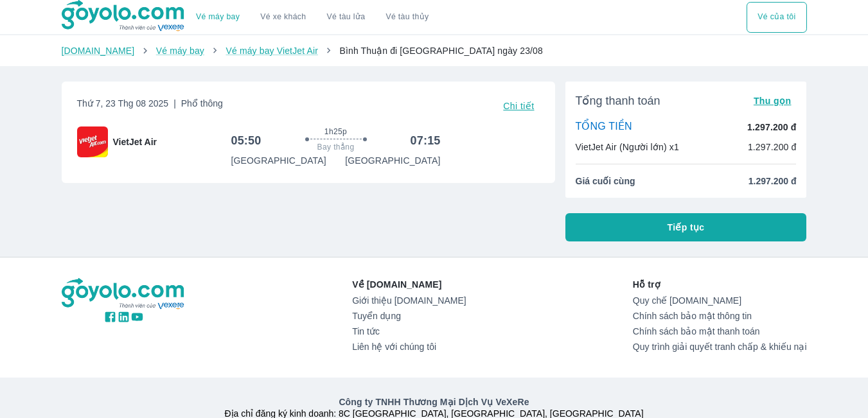 The width and height of the screenshot is (868, 418). I want to click on a: Tin tức, so click(409, 331).